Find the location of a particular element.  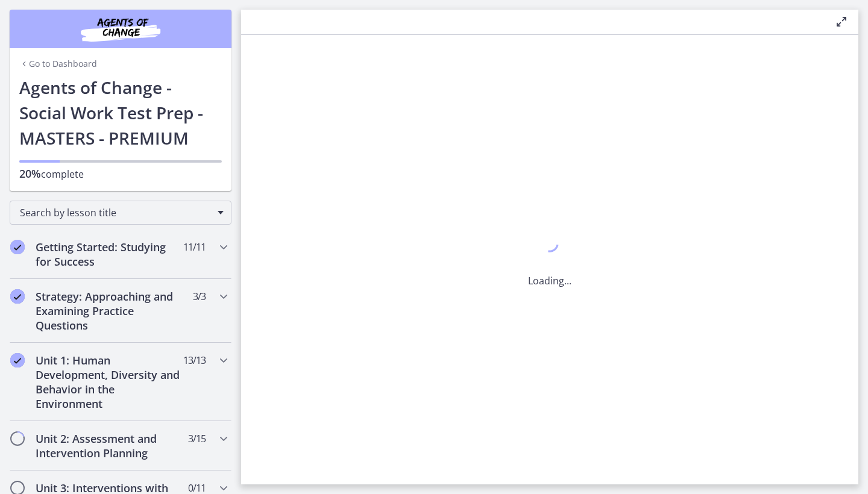

h2: Strategy: Approaching and Examining Practice Questions is located at coordinates (109, 311).